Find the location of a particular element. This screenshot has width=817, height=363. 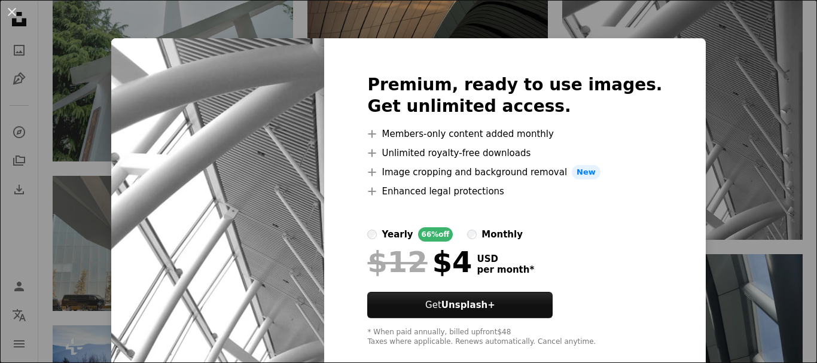

input: monthly is located at coordinates (472, 234).